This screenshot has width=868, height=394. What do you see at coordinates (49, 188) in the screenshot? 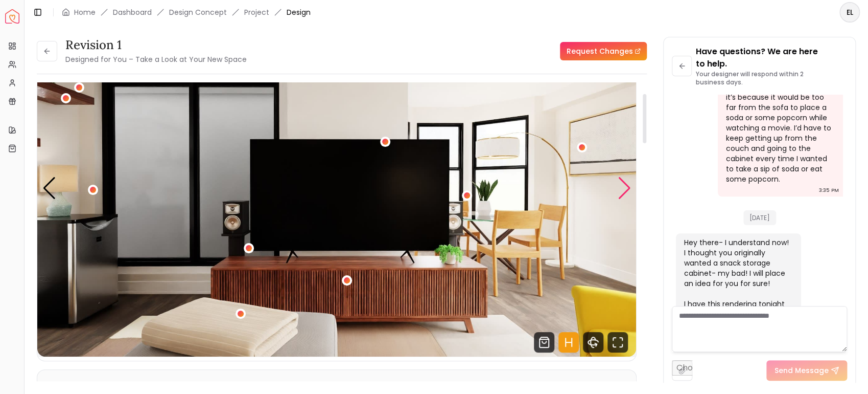
I see `div: Previous slide` at bounding box center [49, 188].